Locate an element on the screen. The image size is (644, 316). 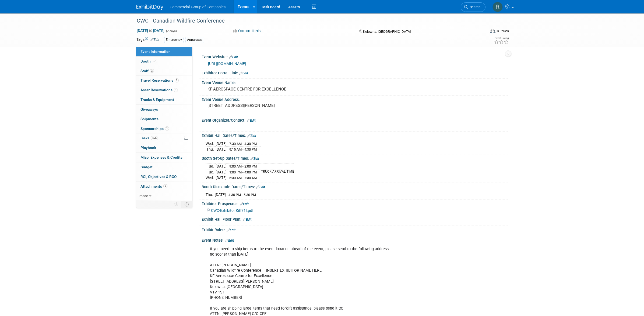
span: Misc. Expenses & Credits is located at coordinates (162, 158).